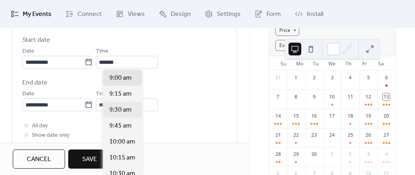  I want to click on div: 19, so click(369, 116).